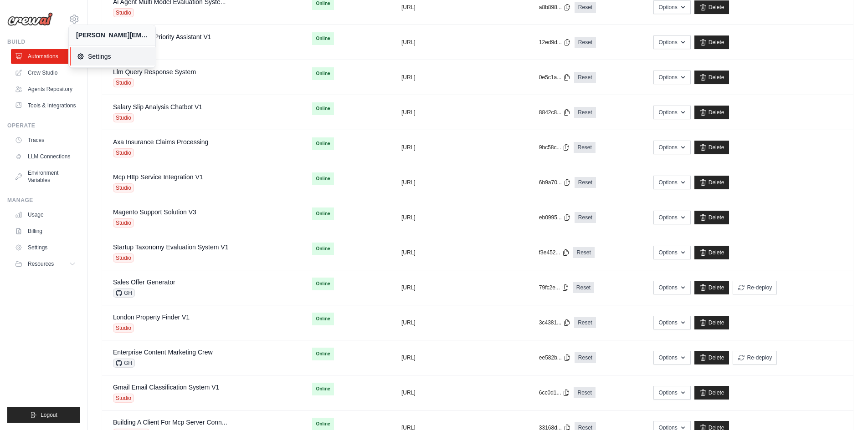 The height and width of the screenshot is (430, 868). I want to click on span: Logout, so click(49, 415).